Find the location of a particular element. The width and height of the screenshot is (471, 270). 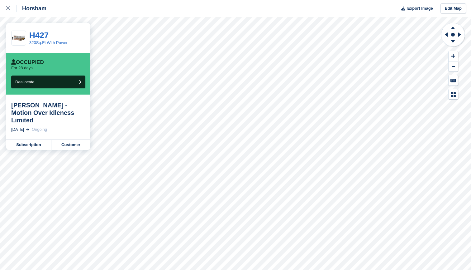

span: Deallocate is located at coordinates (25, 82).